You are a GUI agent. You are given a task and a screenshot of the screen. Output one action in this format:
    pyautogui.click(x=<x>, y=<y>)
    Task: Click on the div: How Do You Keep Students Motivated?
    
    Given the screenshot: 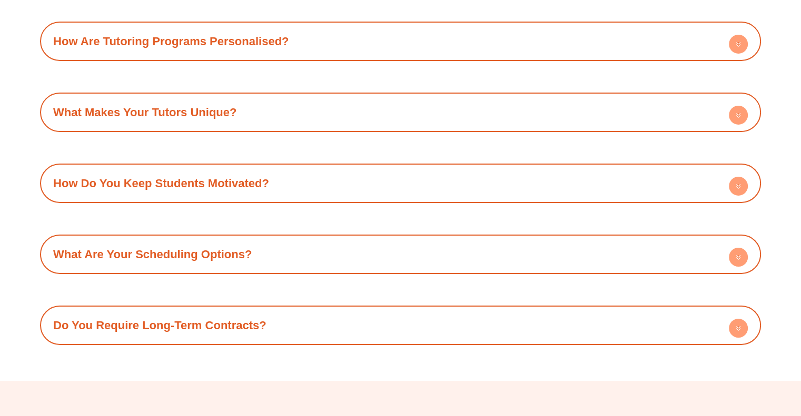 What is the action you would take?
    pyautogui.click(x=400, y=183)
    